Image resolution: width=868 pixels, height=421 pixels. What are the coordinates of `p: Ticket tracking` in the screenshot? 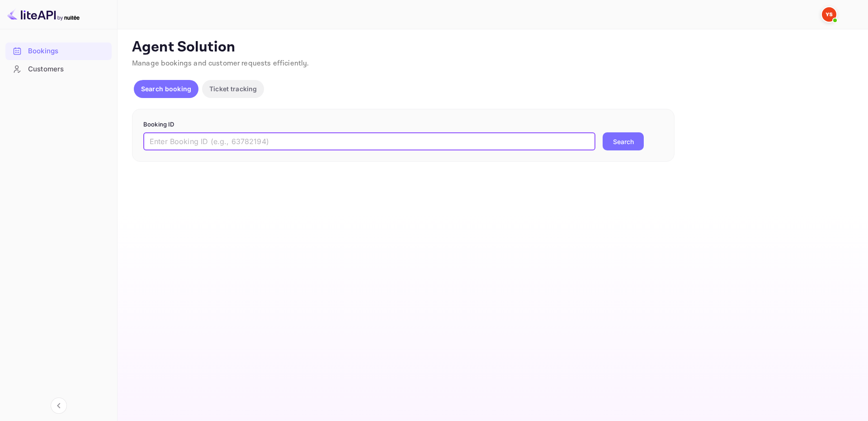 It's located at (233, 89).